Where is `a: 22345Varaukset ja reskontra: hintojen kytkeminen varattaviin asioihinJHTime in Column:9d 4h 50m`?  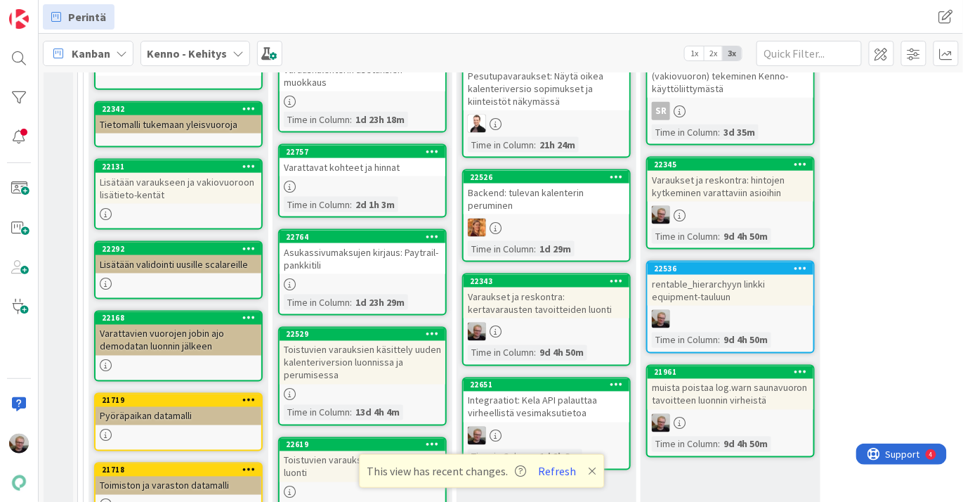
a: 22345Varaukset ja reskontra: hintojen kytkeminen varattaviin asioihinJHTime in Column:9d 4h 50m is located at coordinates (731, 203).